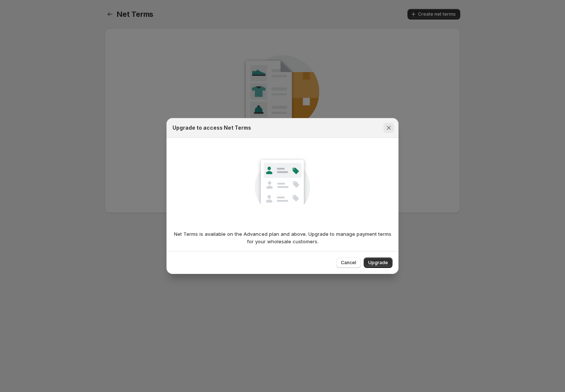  Describe the element at coordinates (348, 262) in the screenshot. I see `button: Cancel` at that location.